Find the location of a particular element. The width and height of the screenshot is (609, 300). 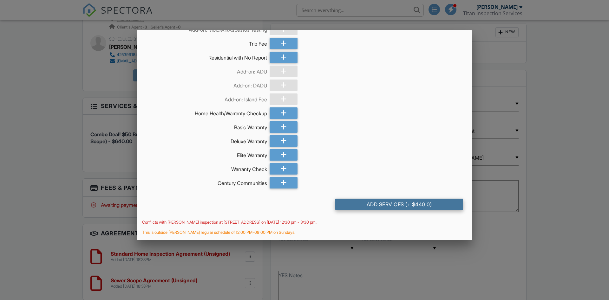

div: Deluxe Warranty is located at coordinates (206, 140).